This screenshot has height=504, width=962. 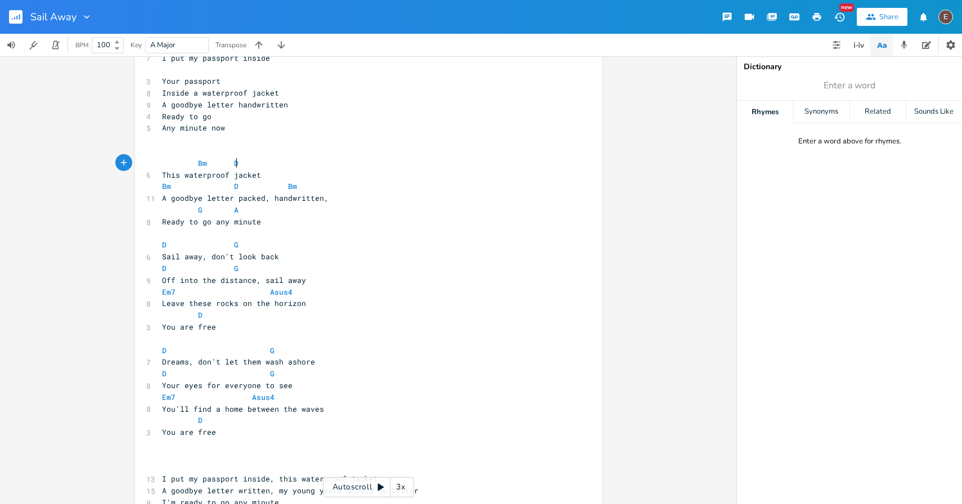 I want to click on span: I put my passport inside, this waterproof jacket, so click(x=270, y=479).